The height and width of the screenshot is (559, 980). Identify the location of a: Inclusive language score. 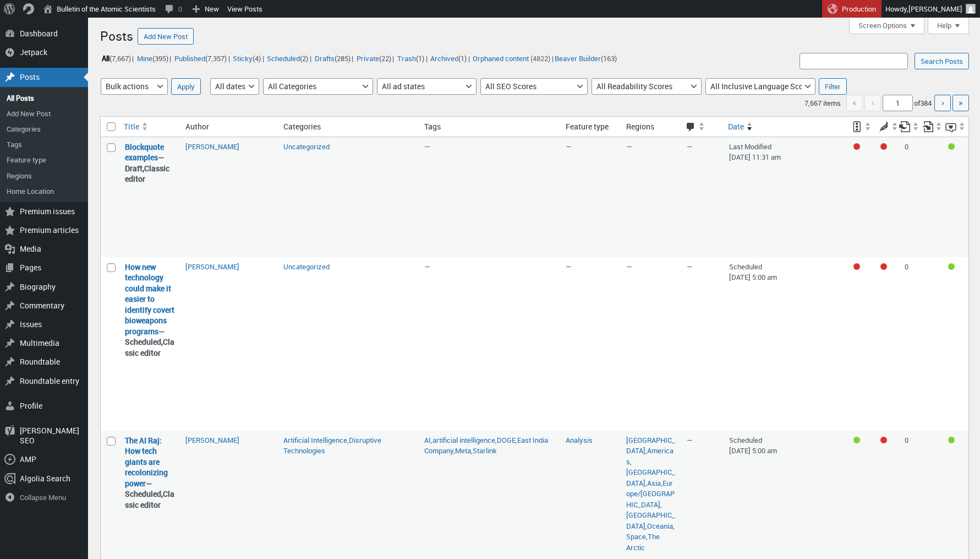
(956, 126).